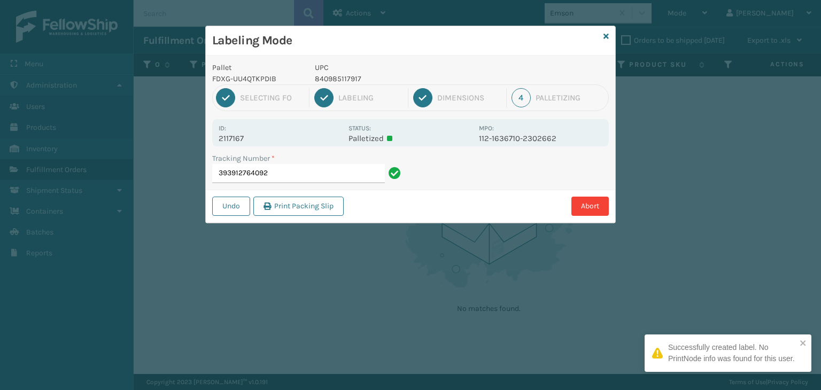  Describe the element at coordinates (272, 98) in the screenshot. I see `div: Selecting FO` at that location.